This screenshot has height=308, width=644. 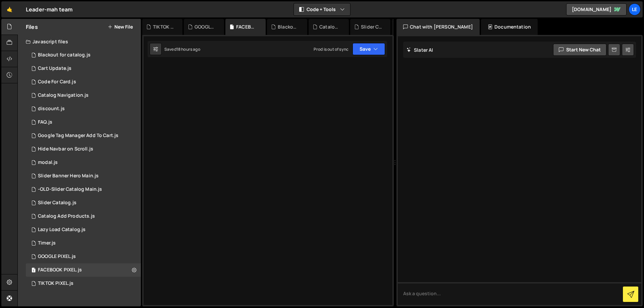 I want to click on div: 16298/44855.js, so click(x=83, y=96).